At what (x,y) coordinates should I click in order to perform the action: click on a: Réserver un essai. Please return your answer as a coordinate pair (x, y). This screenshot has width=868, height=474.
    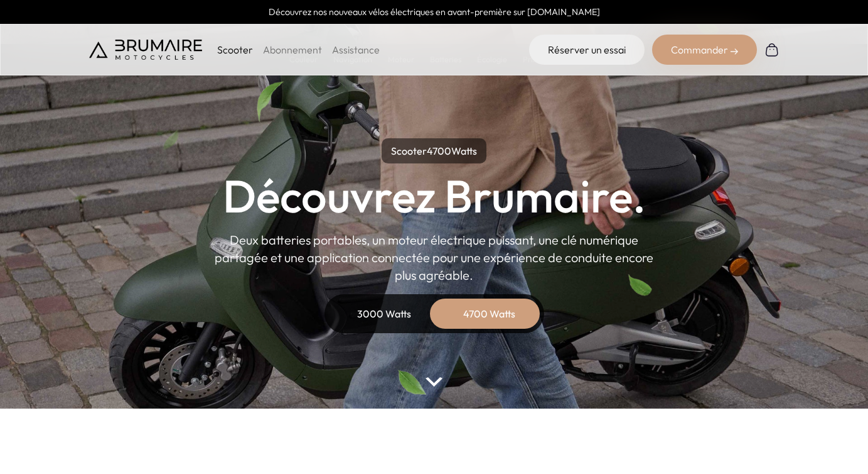
    Looking at the image, I should click on (587, 50).